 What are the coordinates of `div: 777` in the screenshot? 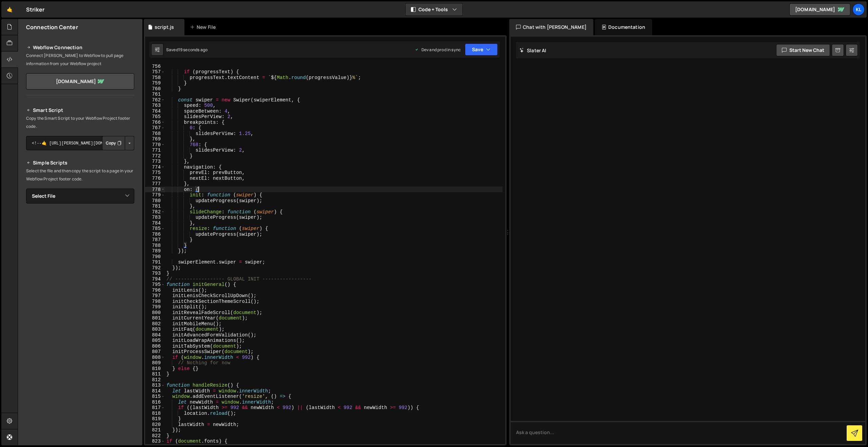 It's located at (155, 184).